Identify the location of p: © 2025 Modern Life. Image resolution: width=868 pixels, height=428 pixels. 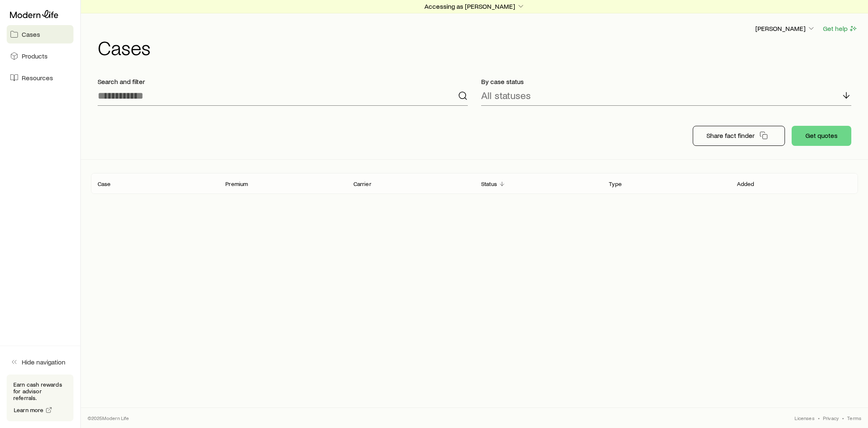
(109, 418).